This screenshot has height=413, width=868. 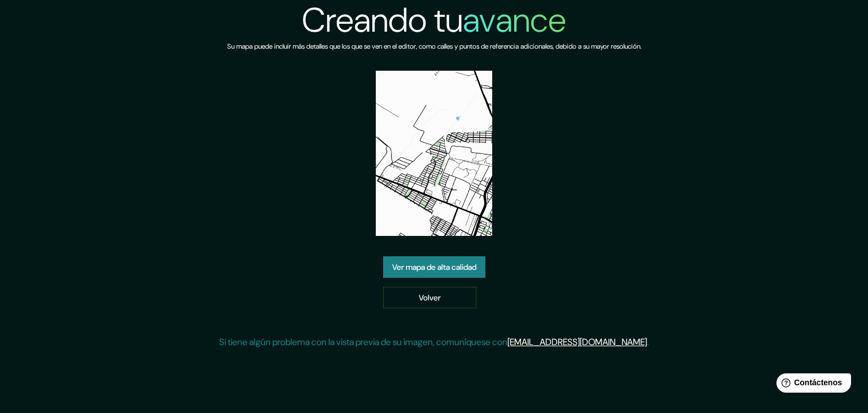 I want to click on a: Ver mapa de alta calidad, so click(x=434, y=267).